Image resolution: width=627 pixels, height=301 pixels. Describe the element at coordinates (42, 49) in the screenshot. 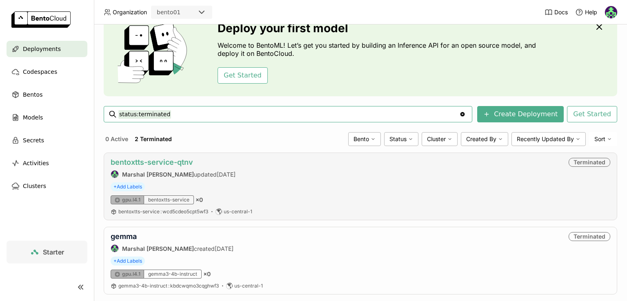

I see `span: Deployments` at that location.